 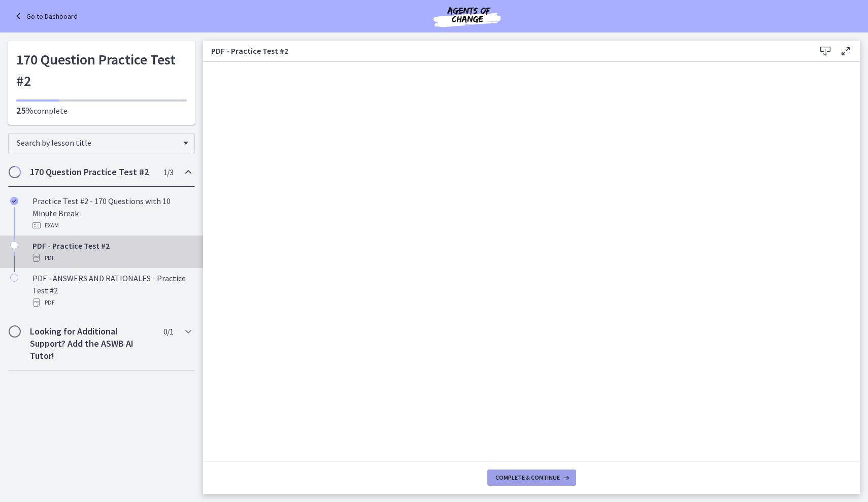 I want to click on h2: Looking for Additional Support? Add the ASWB AI Tutor!, so click(x=92, y=344).